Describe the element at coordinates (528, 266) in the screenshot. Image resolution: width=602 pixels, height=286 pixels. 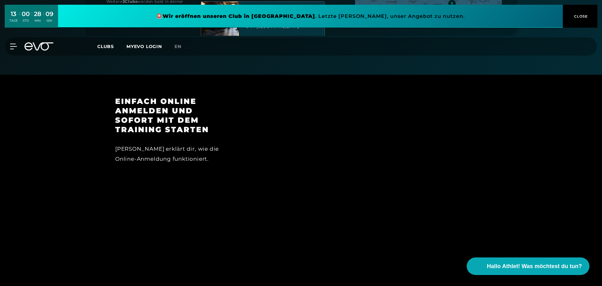
I see `button: Hallo Athlet! Was möchtest du tun?` at that location.